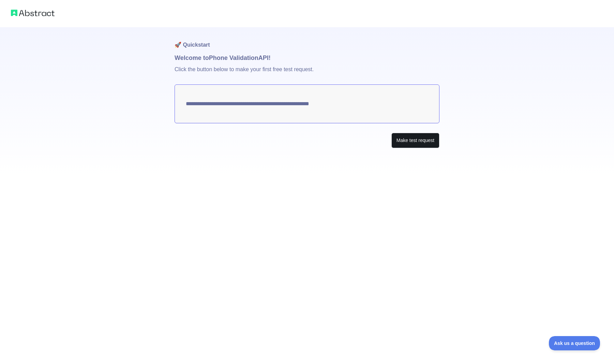 This screenshot has width=614, height=364. What do you see at coordinates (416, 140) in the screenshot?
I see `button: Make test request` at bounding box center [416, 140].